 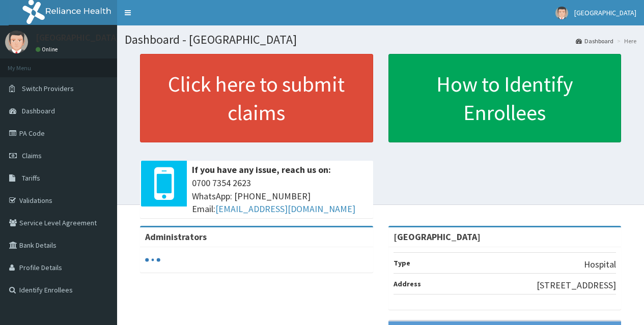 I want to click on a: Online, so click(x=48, y=50).